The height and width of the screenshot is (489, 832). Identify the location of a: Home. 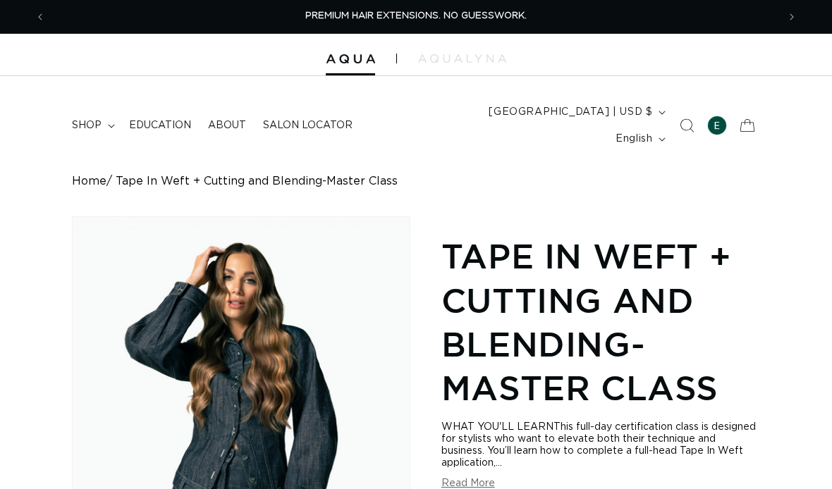
(89, 181).